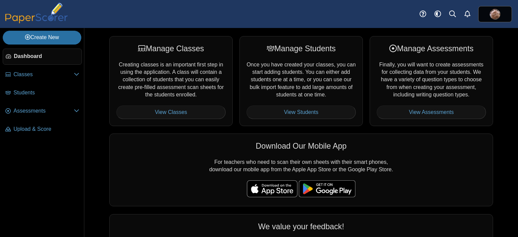  I want to click on a: Classes, so click(42, 75).